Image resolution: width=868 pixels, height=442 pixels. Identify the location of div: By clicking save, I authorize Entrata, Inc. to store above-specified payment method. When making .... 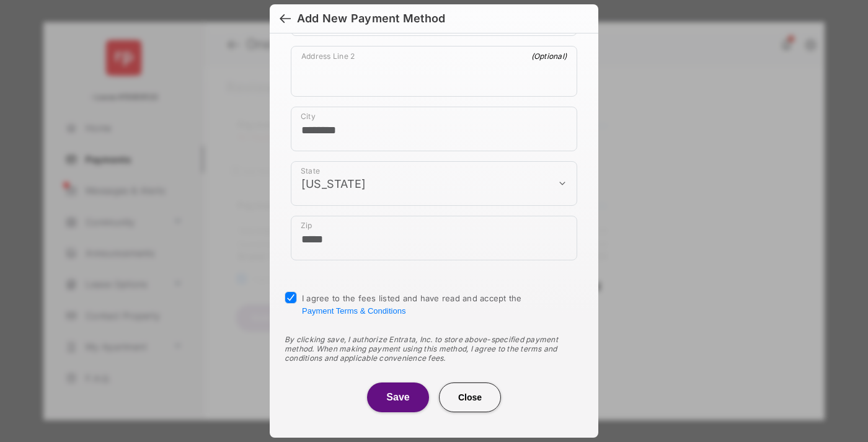
(434, 349).